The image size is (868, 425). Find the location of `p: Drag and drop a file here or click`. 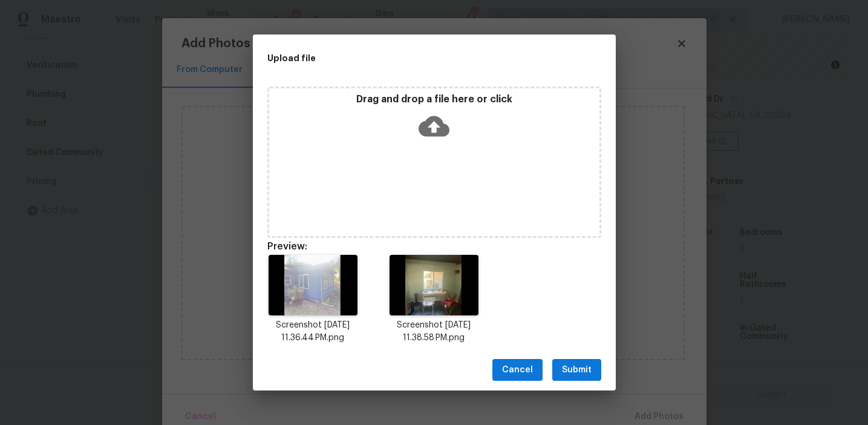

p: Drag and drop a file here or click is located at coordinates (434, 99).